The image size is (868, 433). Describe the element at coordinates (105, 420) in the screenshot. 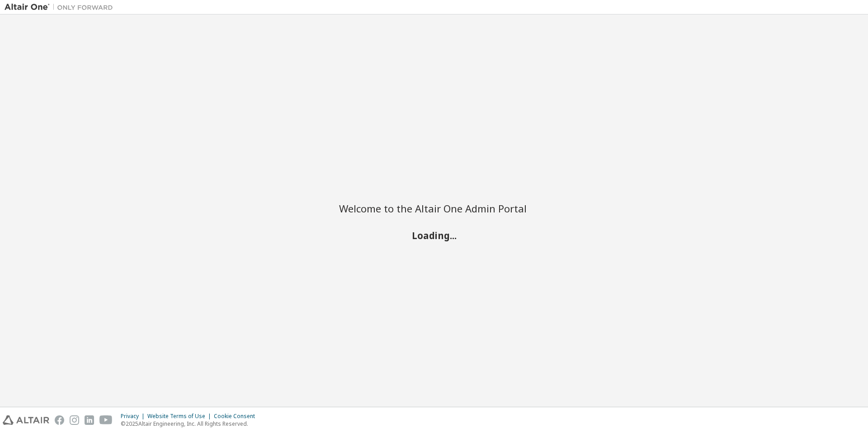

I see `img: youtube.svg` at that location.